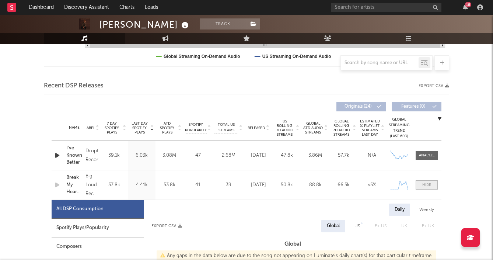 The height and width of the screenshot is (260, 493). I want to click on div: 57.7k, so click(343, 155).